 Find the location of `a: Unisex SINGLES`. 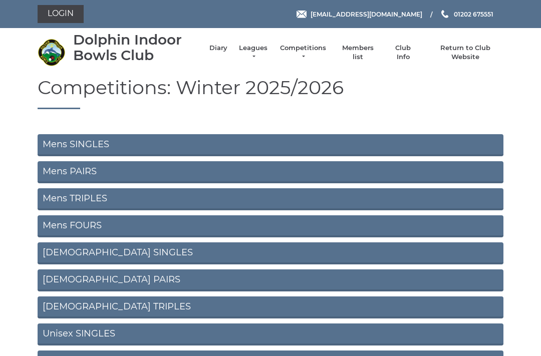

a: Unisex SINGLES is located at coordinates (271, 335).